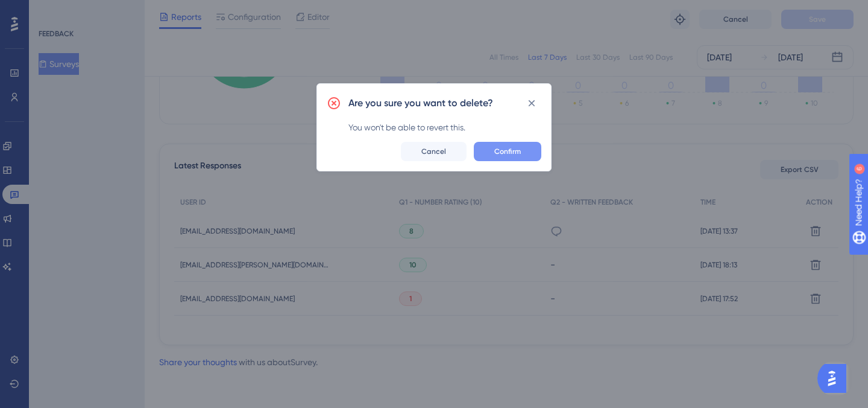 The width and height of the screenshot is (868, 408). What do you see at coordinates (85, 11) in the screenshot?
I see `div: 6` at bounding box center [85, 11].